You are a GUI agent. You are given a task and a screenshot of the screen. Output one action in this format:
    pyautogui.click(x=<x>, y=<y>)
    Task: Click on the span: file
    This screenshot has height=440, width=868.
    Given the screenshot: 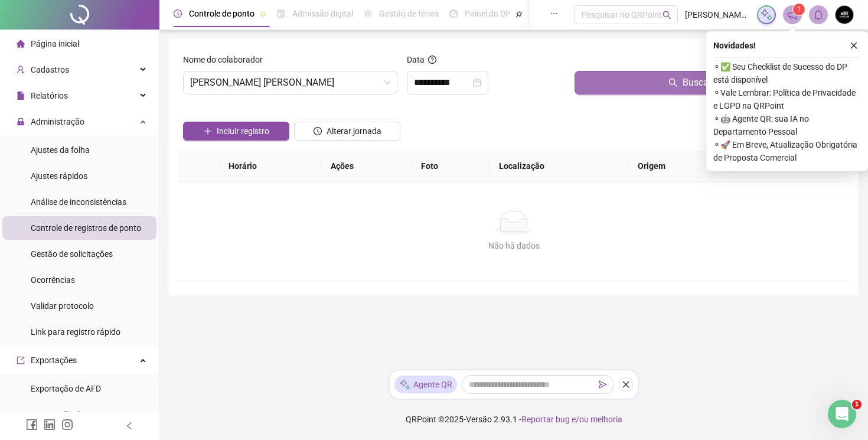 What is the action you would take?
    pyautogui.click(x=21, y=96)
    